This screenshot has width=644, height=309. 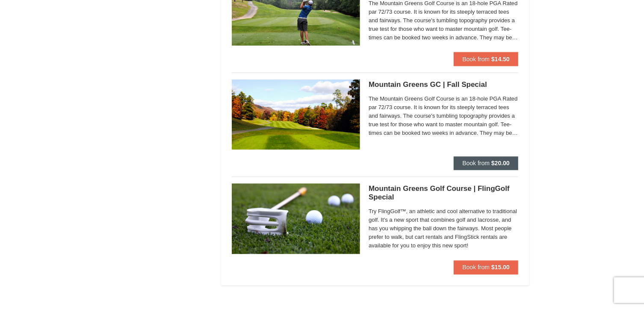 I want to click on span: Try FlingGolf™, an athletic and cool alternative to traditional golf. It's a new sport that combi..., so click(x=443, y=229).